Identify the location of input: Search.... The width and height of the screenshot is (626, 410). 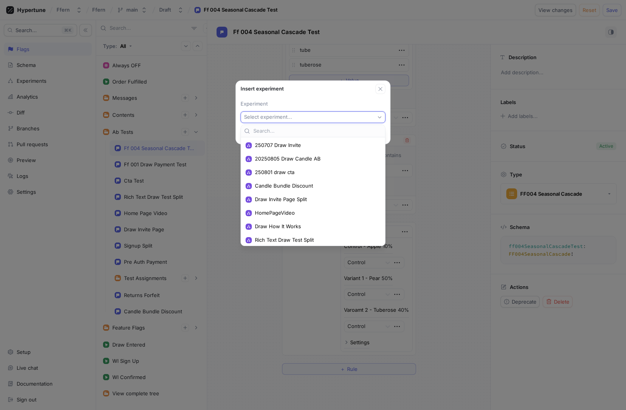
(317, 131).